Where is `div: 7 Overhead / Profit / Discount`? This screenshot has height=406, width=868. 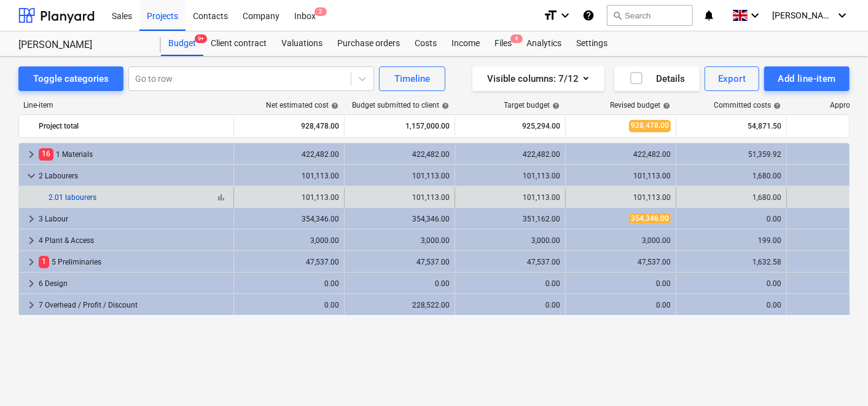
div: 7 Overhead / Profit / Discount is located at coordinates (133, 305).